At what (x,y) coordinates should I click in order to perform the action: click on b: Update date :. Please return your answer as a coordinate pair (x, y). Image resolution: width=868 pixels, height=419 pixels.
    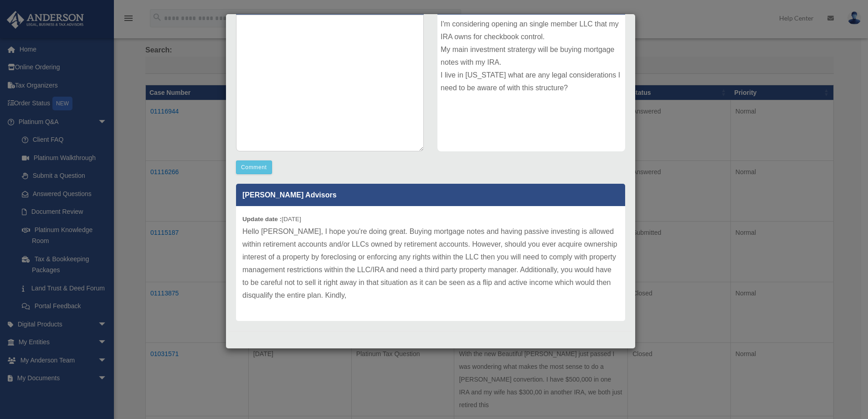
    Looking at the image, I should click on (262, 219).